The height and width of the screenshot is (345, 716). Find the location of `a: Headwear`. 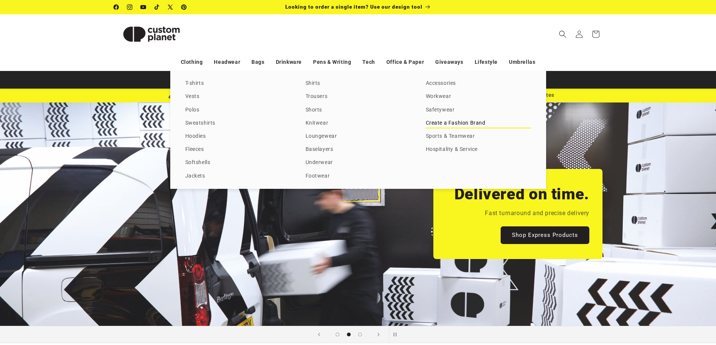

a: Headwear is located at coordinates (227, 62).